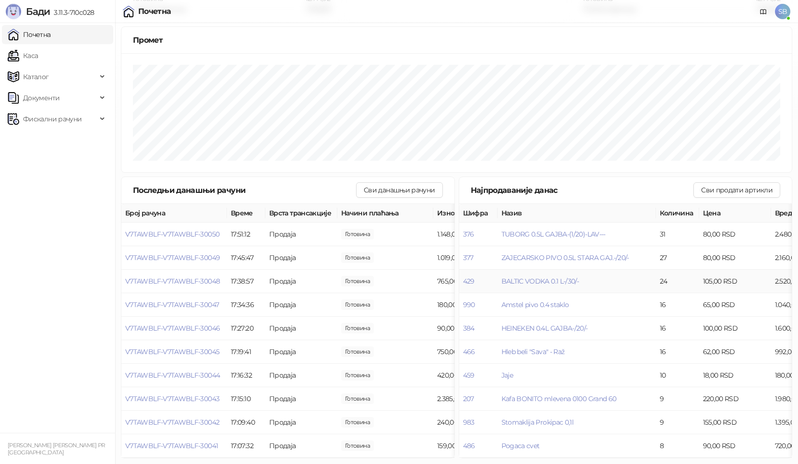  I want to click on button: 983, so click(469, 422).